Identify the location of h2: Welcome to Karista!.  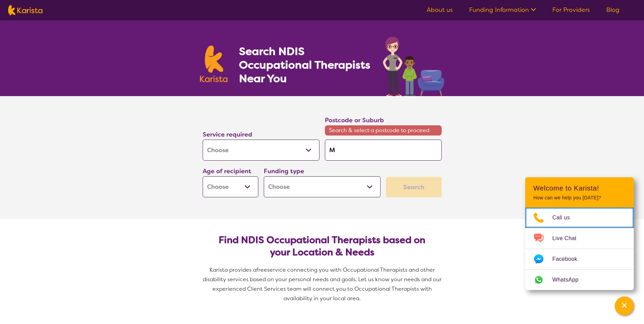
(580, 188).